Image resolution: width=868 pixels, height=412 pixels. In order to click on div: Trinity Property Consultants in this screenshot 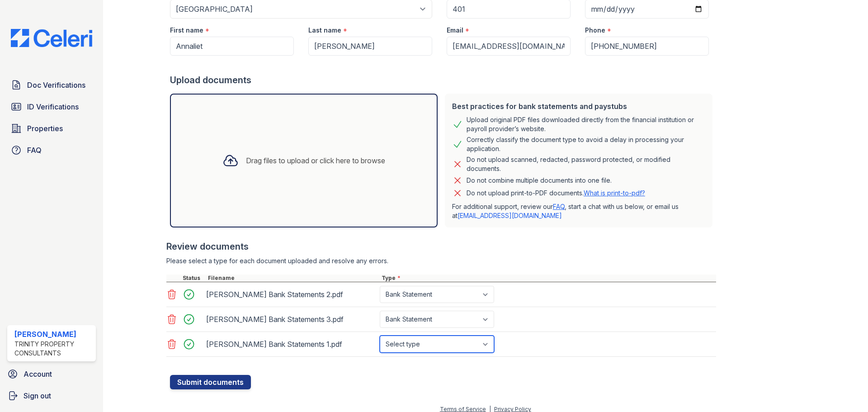, I will do `click(53, 349)`.